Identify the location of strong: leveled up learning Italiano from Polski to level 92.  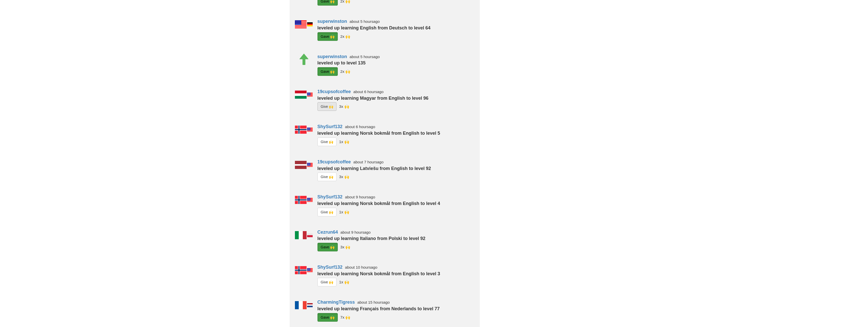
(371, 238).